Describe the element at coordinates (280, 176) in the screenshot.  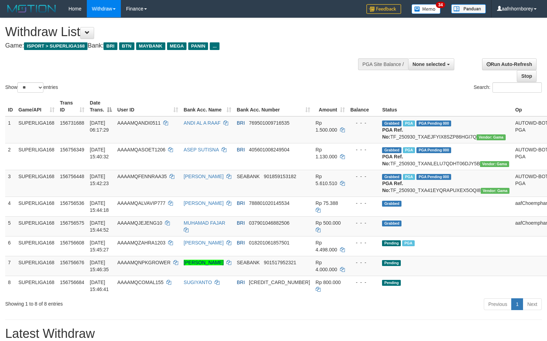
I see `span: Copy 901859153182 to clipboard` at that location.